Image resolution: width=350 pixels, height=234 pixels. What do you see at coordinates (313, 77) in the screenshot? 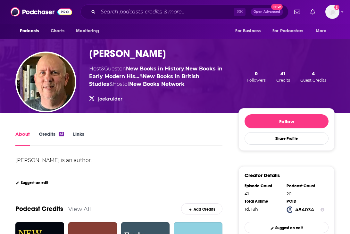
I see `a: 4Guest Credits` at bounding box center [313, 77].